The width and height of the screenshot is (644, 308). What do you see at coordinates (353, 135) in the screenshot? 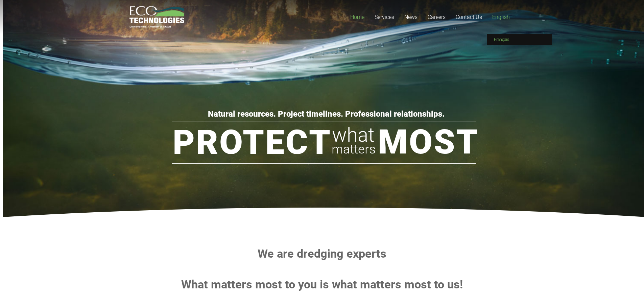
I see `rs-layer: what` at bounding box center [353, 135].